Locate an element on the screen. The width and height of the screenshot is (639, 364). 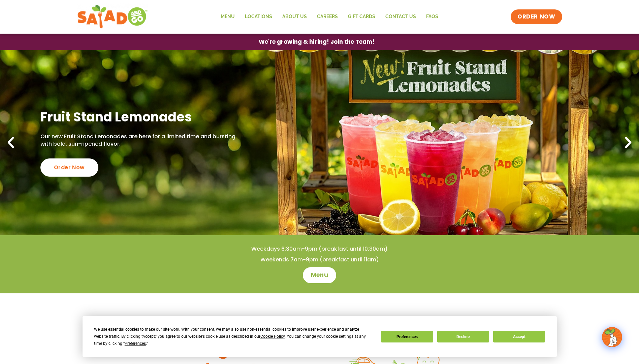
span: We're growing & hiring! Join the Team! is located at coordinates (317, 42).